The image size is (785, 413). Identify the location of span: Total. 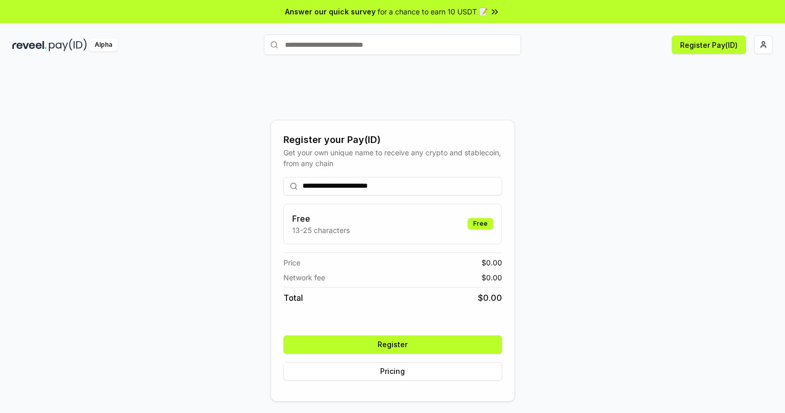
(293, 298).